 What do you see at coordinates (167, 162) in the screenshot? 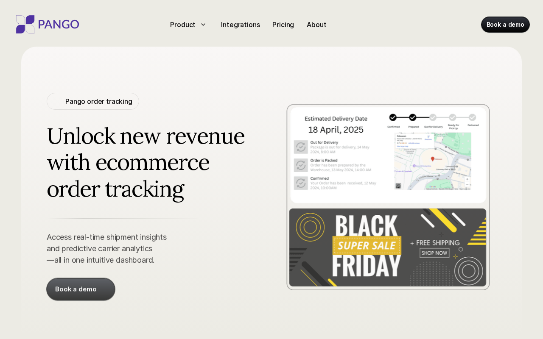
I see `div: Unlock new revenue with ecommerce order tracking` at bounding box center [167, 162].